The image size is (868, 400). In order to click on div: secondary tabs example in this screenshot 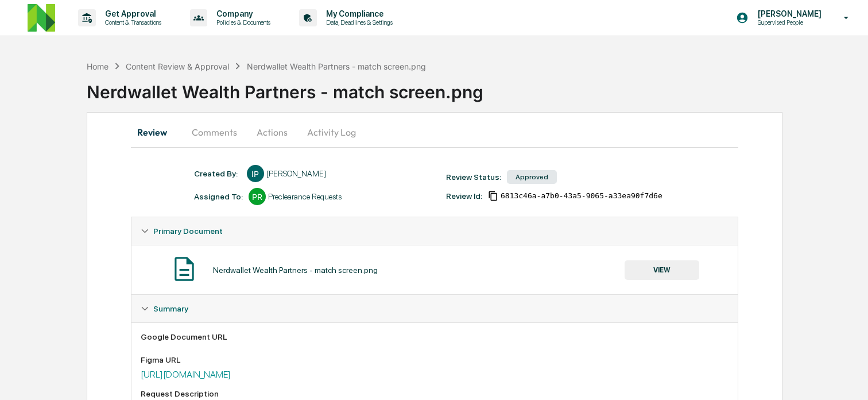, I will do `click(435, 132)`.